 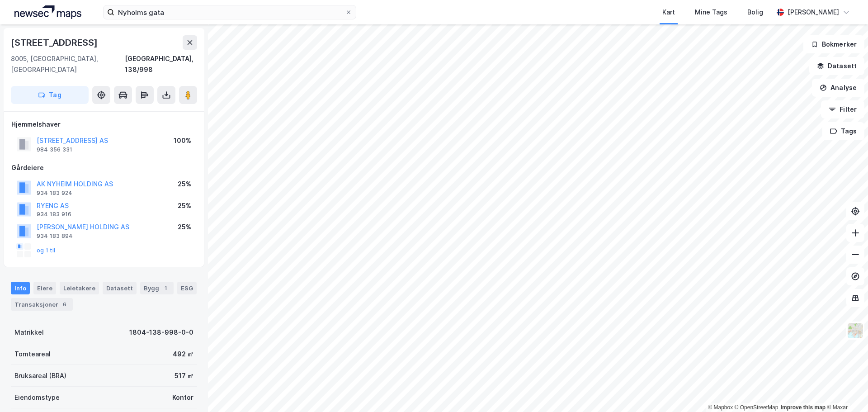 What do you see at coordinates (119, 288) in the screenshot?
I see `div: Datasett` at bounding box center [119, 288].